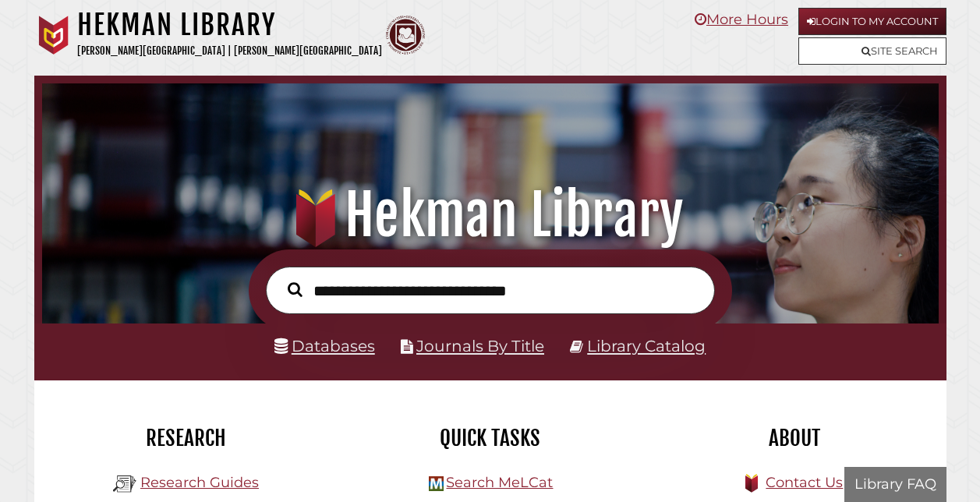 This screenshot has width=980, height=502. I want to click on h2: About, so click(794, 438).